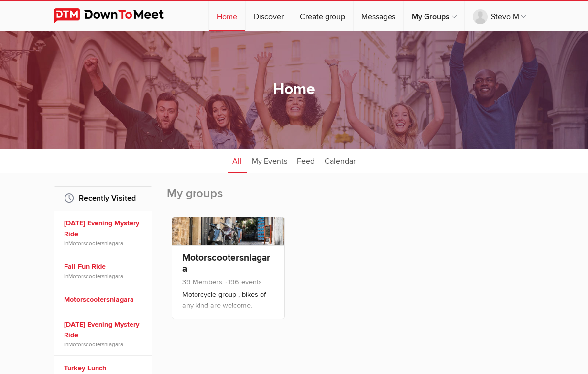 Image resolution: width=588 pixels, height=374 pixels. What do you see at coordinates (268, 16) in the screenshot?
I see `a: Discover` at bounding box center [268, 16].